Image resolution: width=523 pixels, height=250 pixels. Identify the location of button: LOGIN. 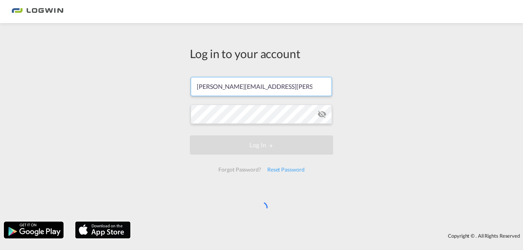
(262, 145).